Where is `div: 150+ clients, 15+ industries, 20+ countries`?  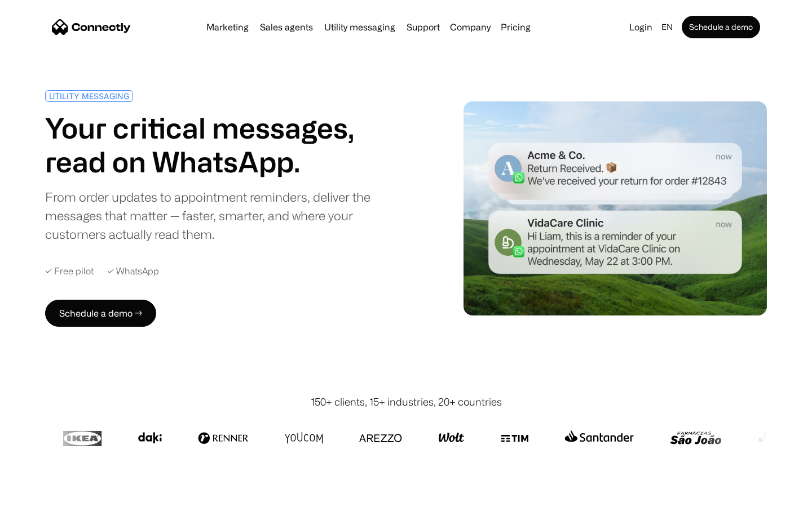 div: 150+ clients, 15+ industries, 20+ countries is located at coordinates (406, 402).